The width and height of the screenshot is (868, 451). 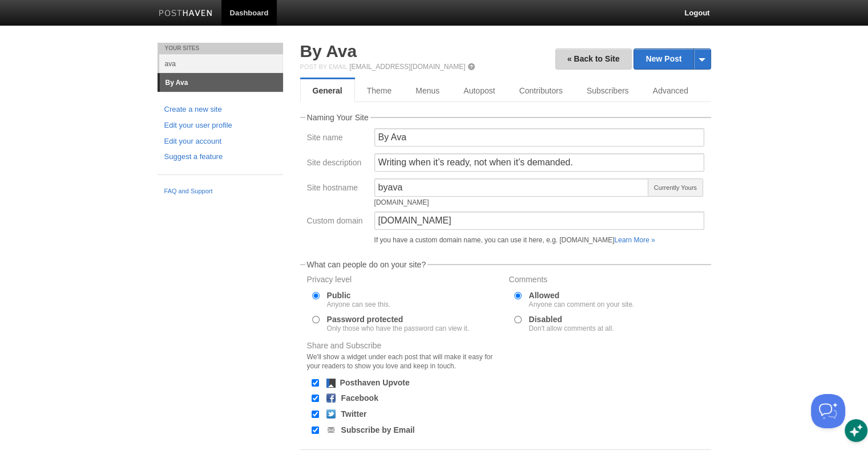 I want to click on div: Anyone can comment on your site., so click(x=581, y=305).